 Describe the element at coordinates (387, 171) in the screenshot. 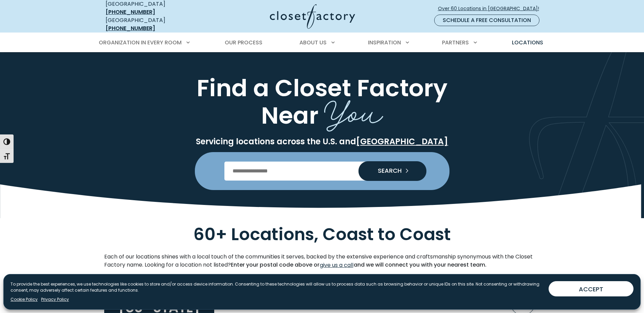

I see `span: SEARCH` at that location.